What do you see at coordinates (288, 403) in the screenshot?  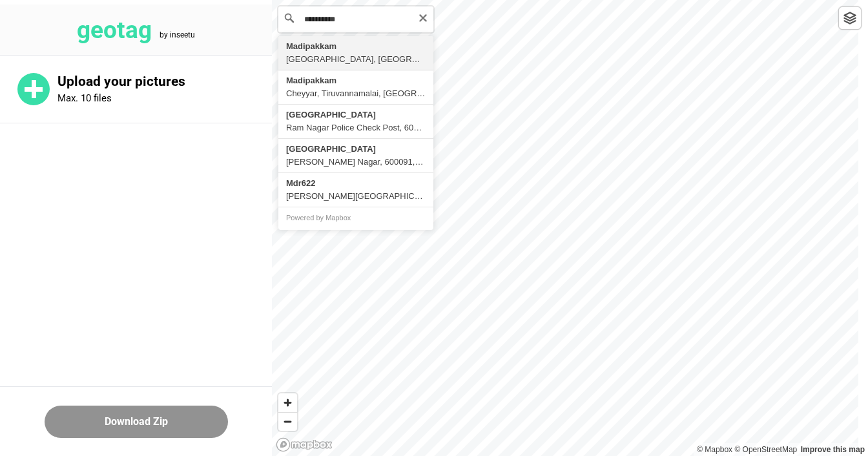 I see `button: Zoom in` at bounding box center [288, 403].